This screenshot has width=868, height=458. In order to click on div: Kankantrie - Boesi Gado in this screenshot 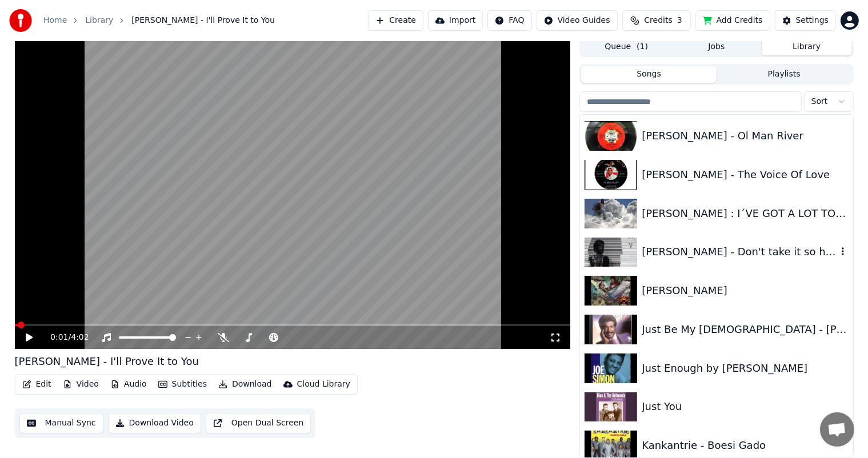, I will do `click(745, 446)`.